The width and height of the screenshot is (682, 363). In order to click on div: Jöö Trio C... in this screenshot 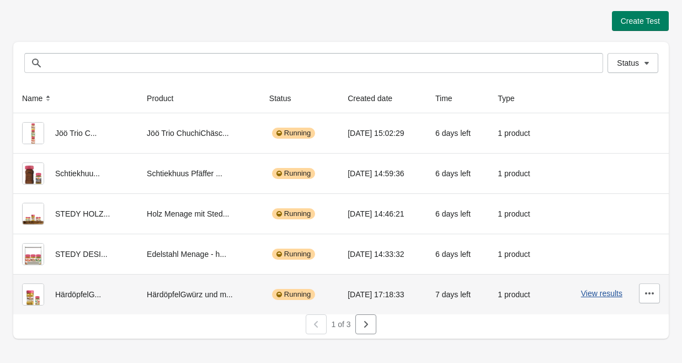, I will do `click(76, 133)`.